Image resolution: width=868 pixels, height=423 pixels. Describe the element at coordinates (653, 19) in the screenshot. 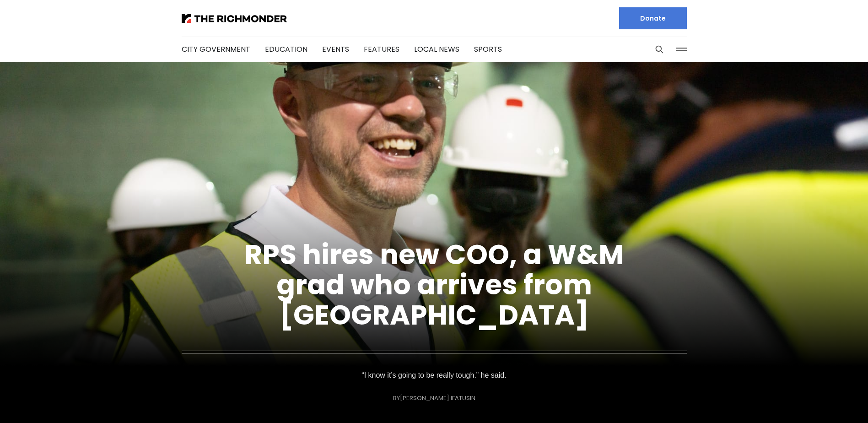

I see `a: Donate` at that location.